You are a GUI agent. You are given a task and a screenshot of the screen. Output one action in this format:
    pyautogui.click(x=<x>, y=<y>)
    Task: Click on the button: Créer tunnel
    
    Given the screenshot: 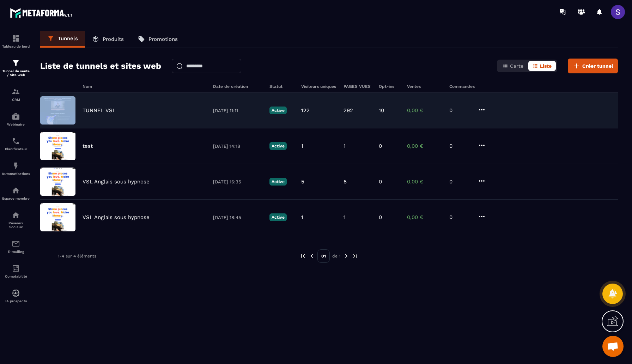 What is the action you would take?
    pyautogui.click(x=593, y=66)
    